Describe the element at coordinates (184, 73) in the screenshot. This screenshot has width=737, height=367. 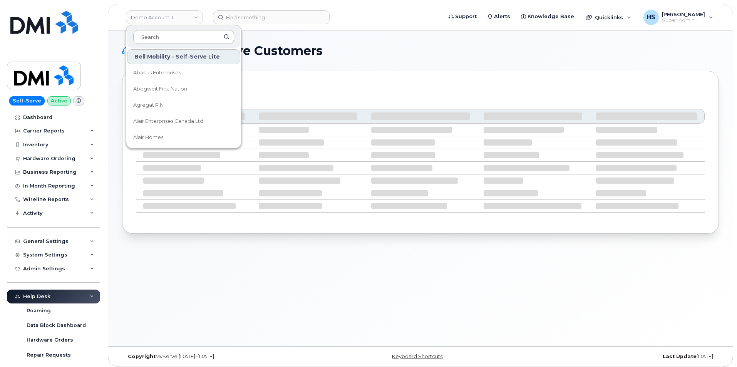
I see `a: Abacus Enterprises` at that location.